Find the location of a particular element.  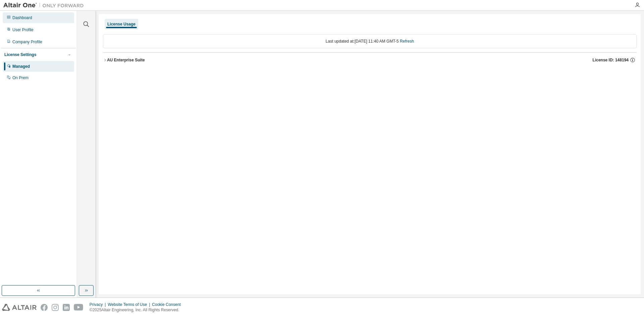

div: Managed is located at coordinates (21, 67).